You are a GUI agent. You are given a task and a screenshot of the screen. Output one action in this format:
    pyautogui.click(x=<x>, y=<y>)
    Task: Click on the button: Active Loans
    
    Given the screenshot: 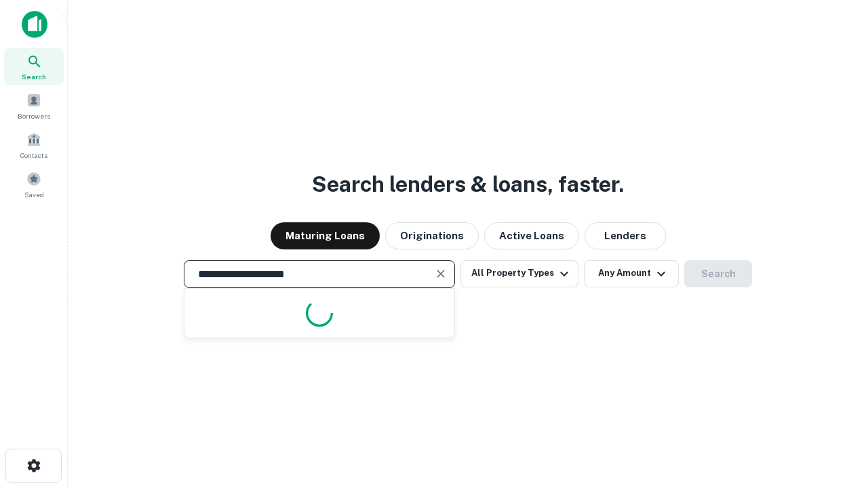 What is the action you would take?
    pyautogui.click(x=532, y=236)
    